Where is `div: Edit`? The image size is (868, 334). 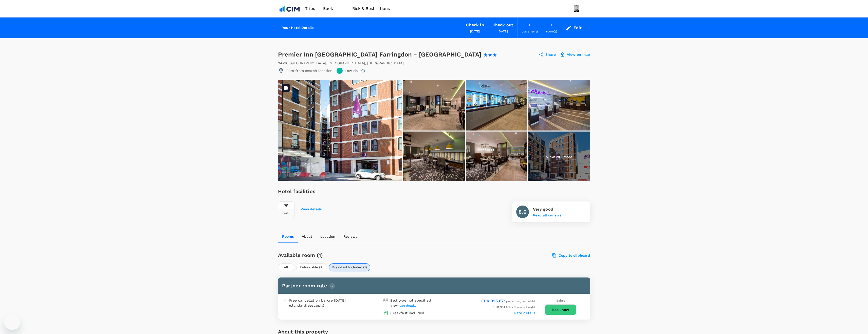 div: Edit is located at coordinates (577, 28).